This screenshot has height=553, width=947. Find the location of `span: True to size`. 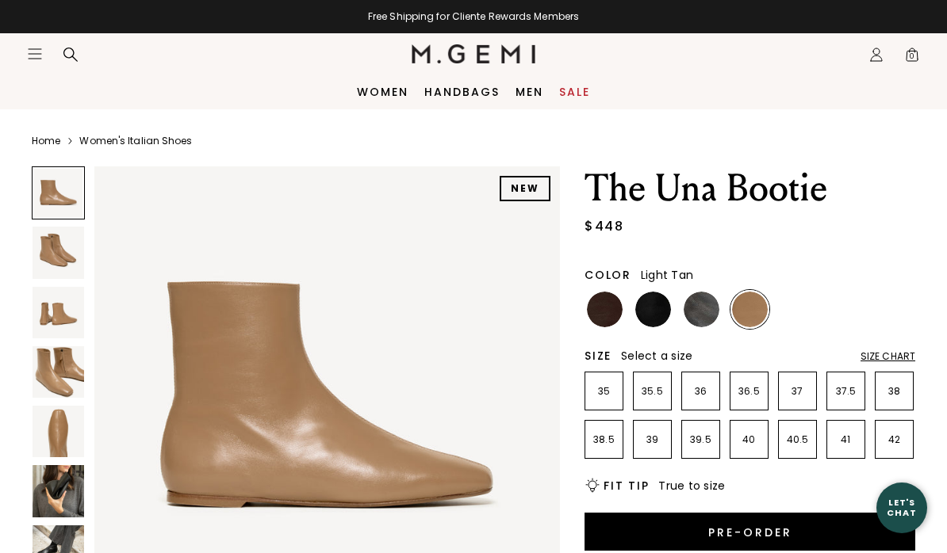

span: True to size is located at coordinates (691, 486).